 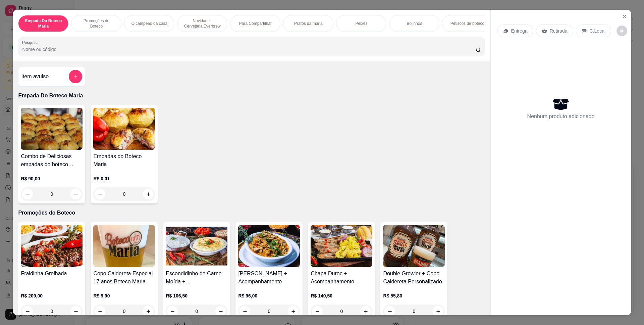 I want to click on p: C.Local, so click(x=598, y=31).